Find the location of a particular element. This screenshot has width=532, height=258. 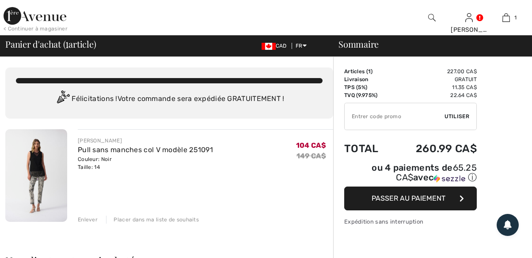

img: 1ère Avenue is located at coordinates (35, 16).